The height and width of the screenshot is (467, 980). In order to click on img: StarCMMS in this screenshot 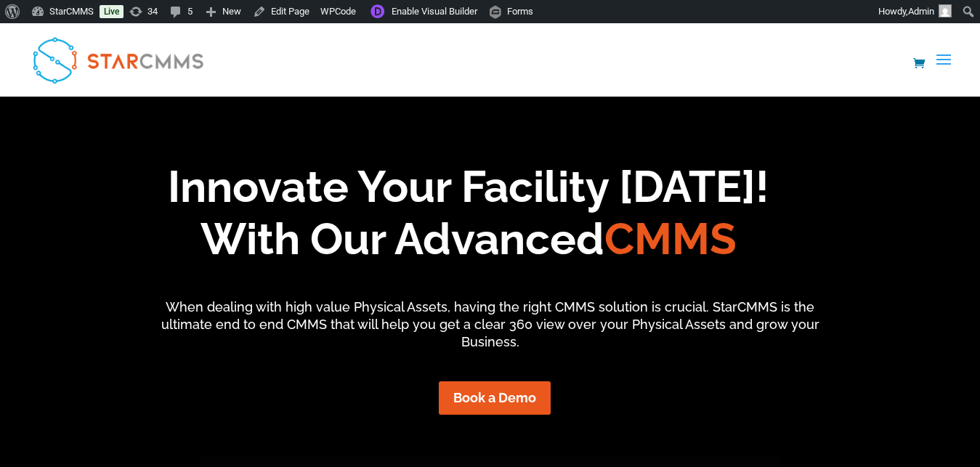, I will do `click(118, 59)`.